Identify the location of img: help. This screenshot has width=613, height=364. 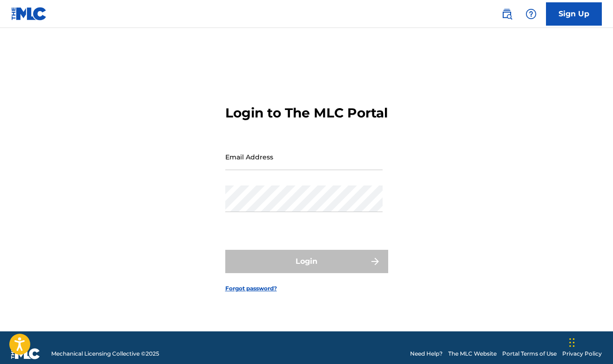
(532, 14).